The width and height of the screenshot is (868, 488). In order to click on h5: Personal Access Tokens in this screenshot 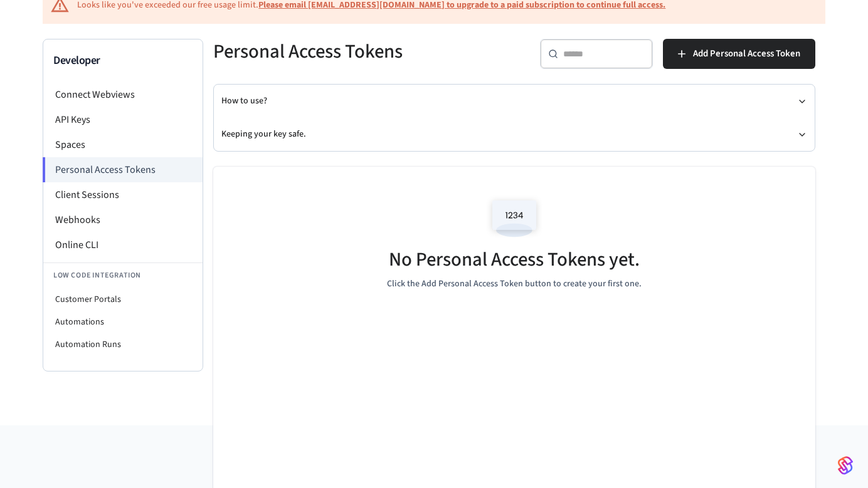, I will do `click(360, 51)`.